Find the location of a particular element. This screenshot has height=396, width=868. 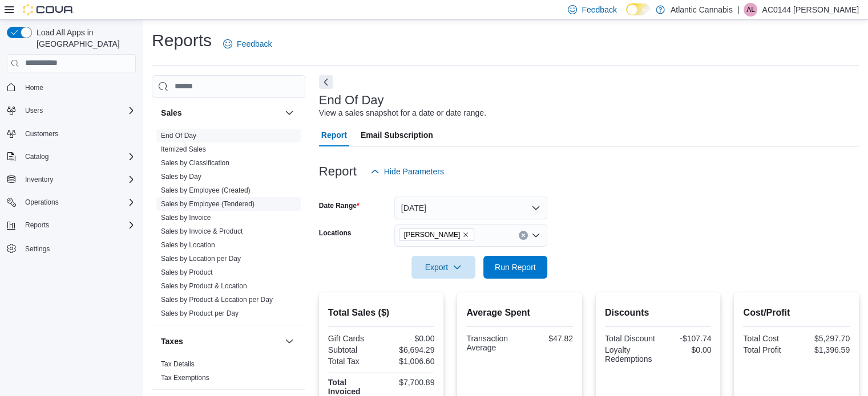

div: Sales is located at coordinates (228, 227).